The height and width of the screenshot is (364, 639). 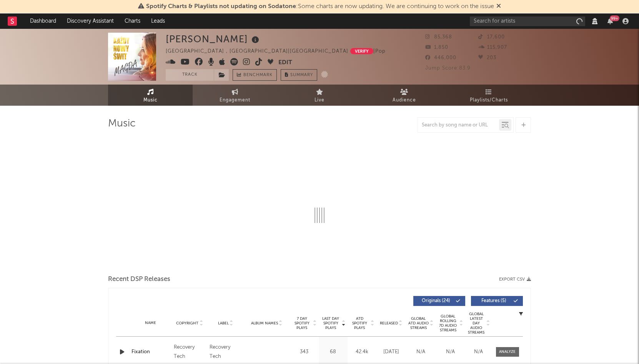 I want to click on a: Benchmark, so click(x=254, y=75).